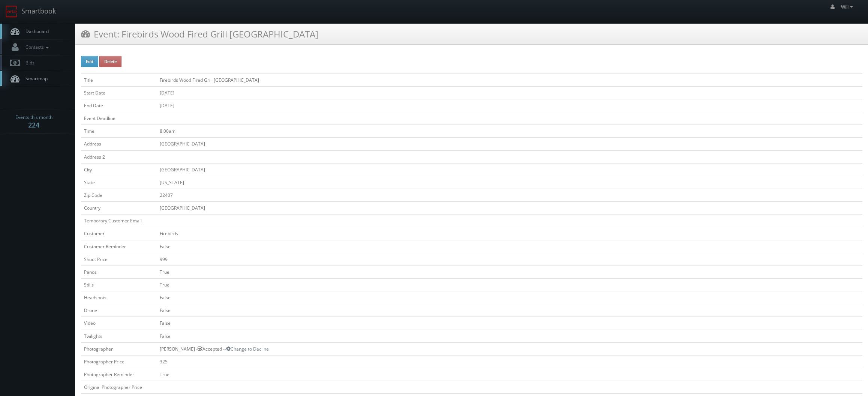 The image size is (868, 396). I want to click on td: Address 2, so click(118, 157).